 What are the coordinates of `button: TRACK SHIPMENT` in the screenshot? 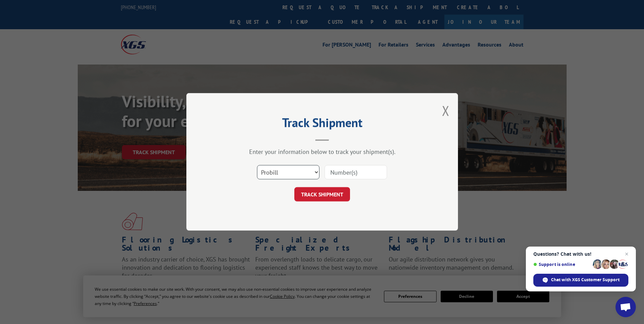 It's located at (322, 195).